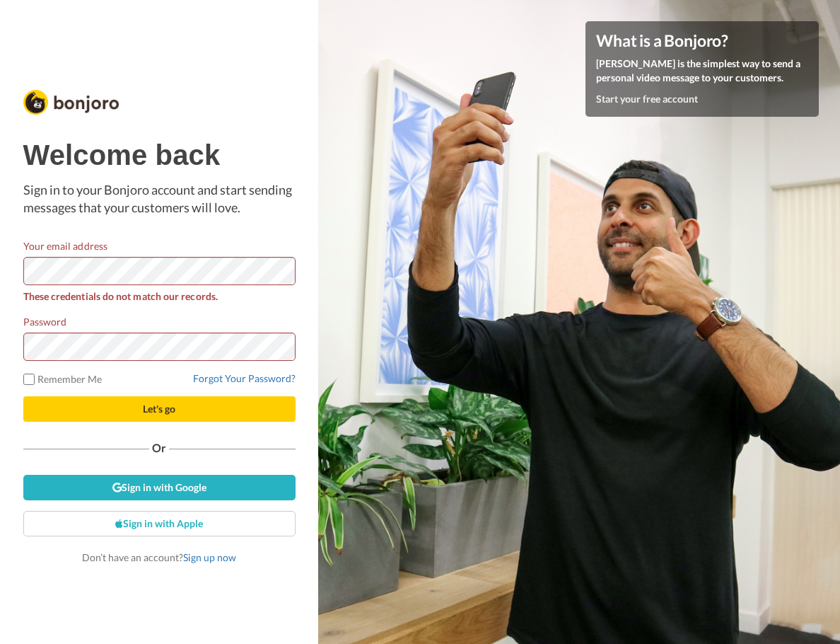  Describe the element at coordinates (159, 524) in the screenshot. I see `a: Sign in with Apple` at that location.